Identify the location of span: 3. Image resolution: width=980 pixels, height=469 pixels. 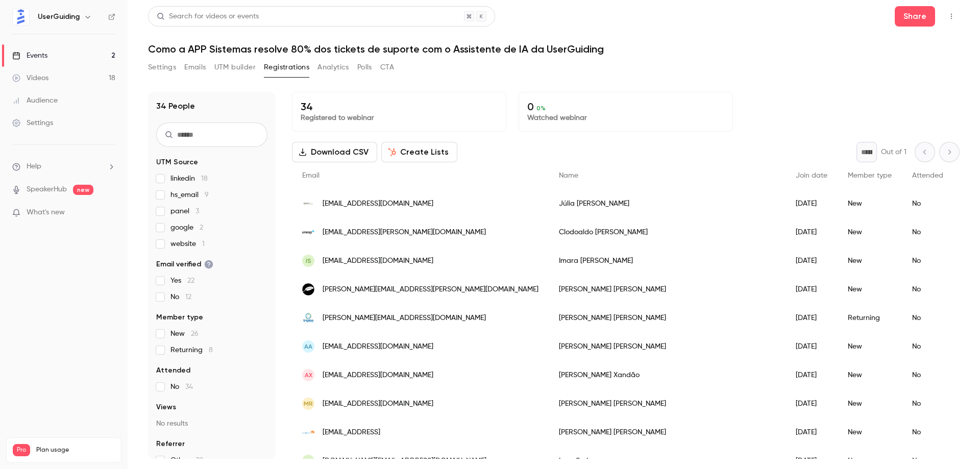
(197, 211).